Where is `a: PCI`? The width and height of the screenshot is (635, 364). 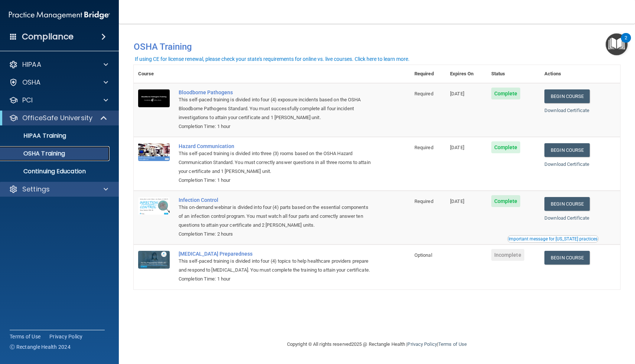
a: PCI is located at coordinates (58, 100).